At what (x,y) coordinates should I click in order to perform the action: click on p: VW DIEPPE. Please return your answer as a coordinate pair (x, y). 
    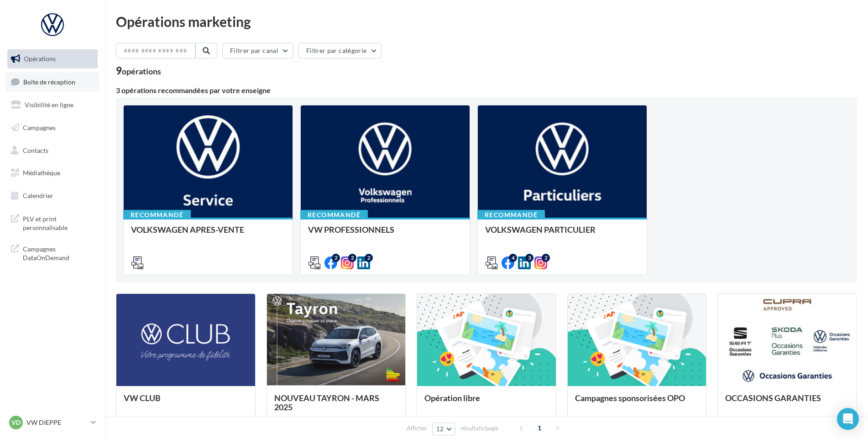
    Looking at the image, I should click on (57, 423).